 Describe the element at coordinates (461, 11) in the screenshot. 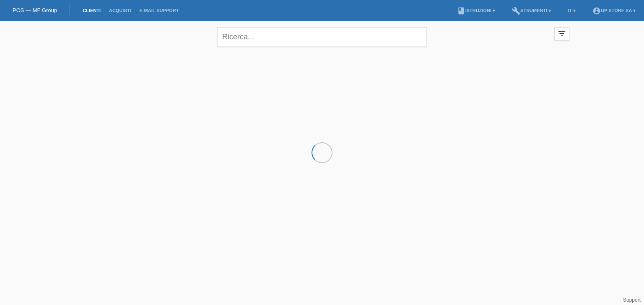

I see `i: book` at that location.